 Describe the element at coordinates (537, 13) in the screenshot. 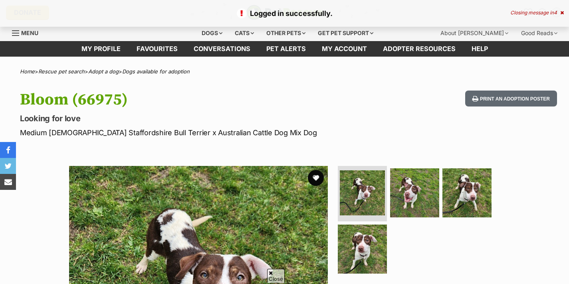

I see `div: Closing message in` at that location.